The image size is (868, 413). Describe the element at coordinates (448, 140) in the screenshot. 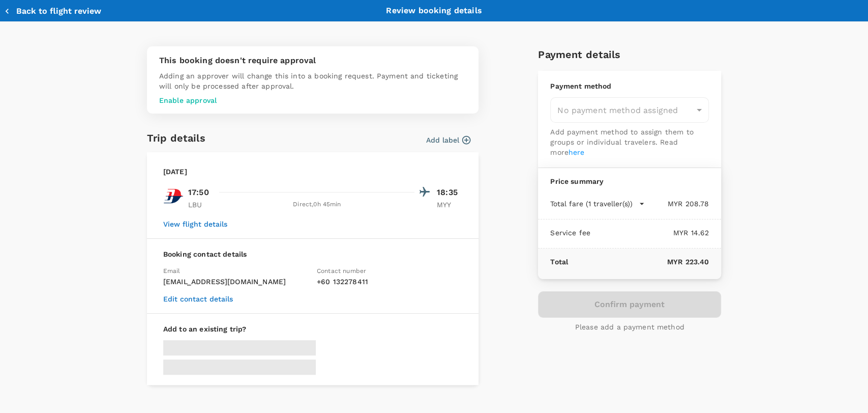

I see `button: Add label` at that location.